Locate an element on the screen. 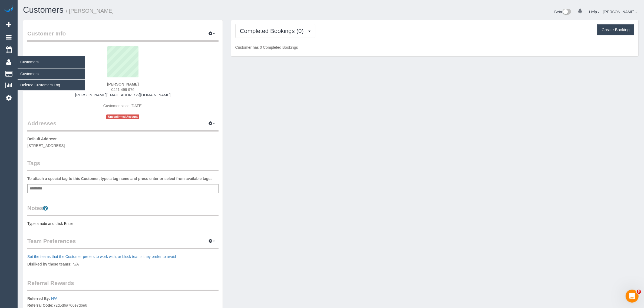 This screenshot has width=644, height=308. button: Completed Bookings (0) is located at coordinates (275, 31).